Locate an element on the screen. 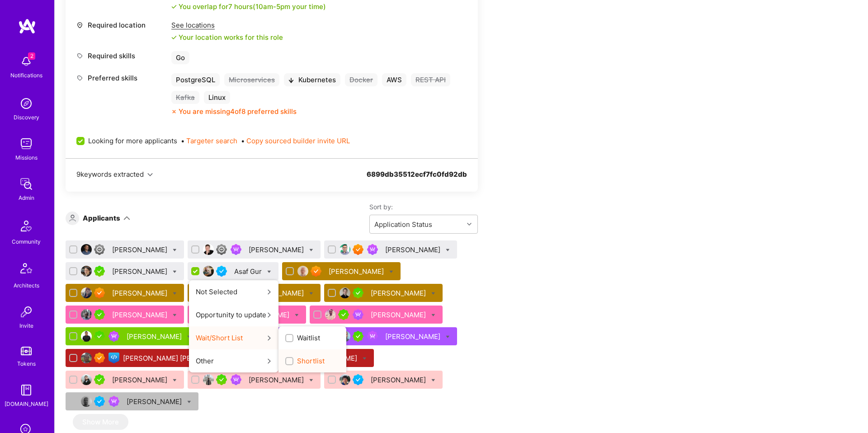 The height and width of the screenshot is (433, 868). div: Asaf Gur is located at coordinates (248, 271).